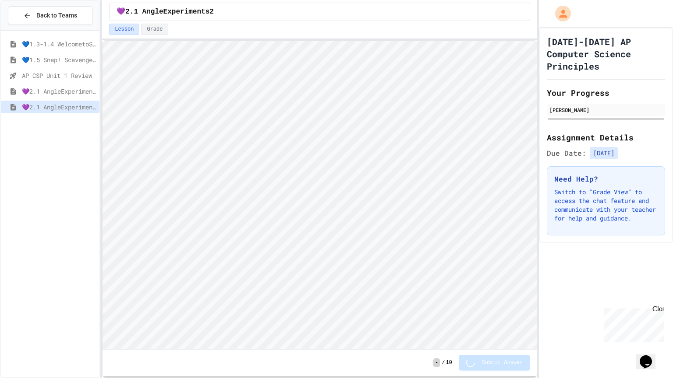 This screenshot has height=378, width=673. Describe the element at coordinates (606, 93) in the screenshot. I see `h2: Your Progress` at that location.